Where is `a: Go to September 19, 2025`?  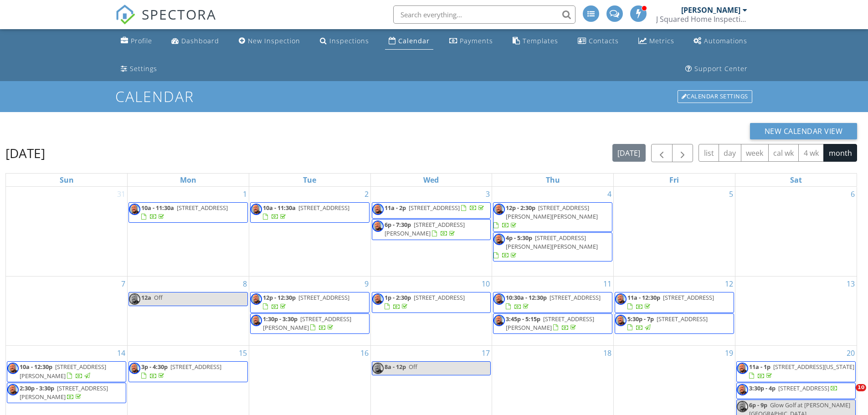 a: Go to September 19, 2025 is located at coordinates (729, 353).